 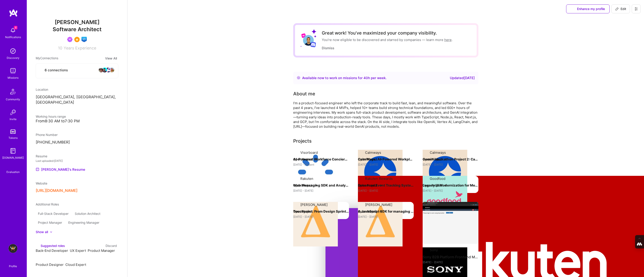 What do you see at coordinates (13, 266) in the screenshot?
I see `div: Profile` at bounding box center [13, 266].